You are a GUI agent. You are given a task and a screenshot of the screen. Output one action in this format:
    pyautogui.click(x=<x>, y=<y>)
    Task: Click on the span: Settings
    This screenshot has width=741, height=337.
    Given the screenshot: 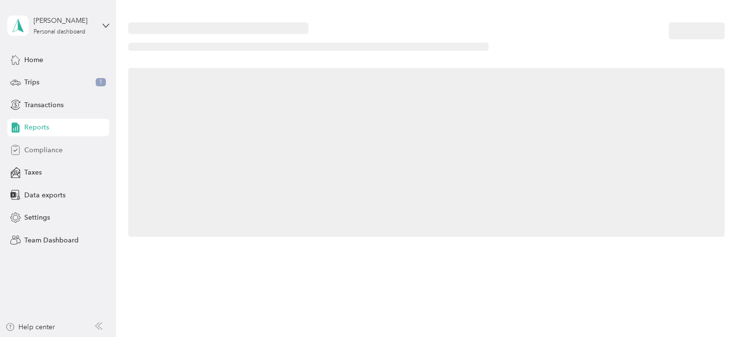 What is the action you would take?
    pyautogui.click(x=37, y=217)
    